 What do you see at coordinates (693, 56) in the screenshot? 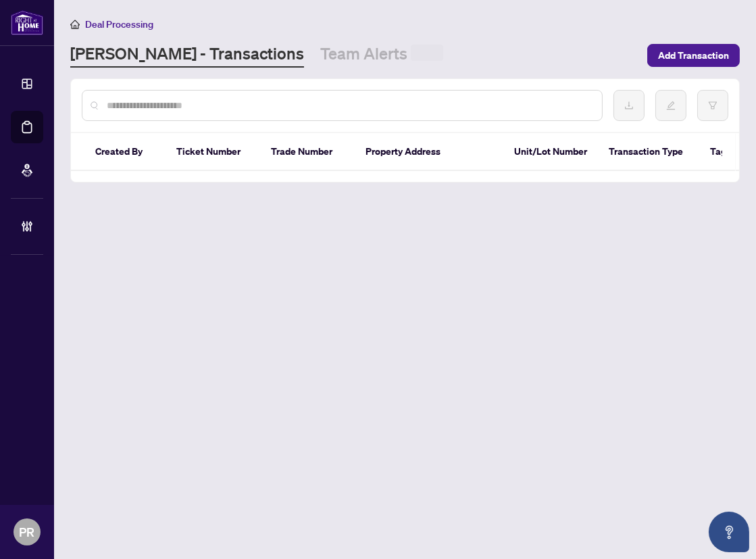
I see `button: Add Transaction` at bounding box center [693, 56].